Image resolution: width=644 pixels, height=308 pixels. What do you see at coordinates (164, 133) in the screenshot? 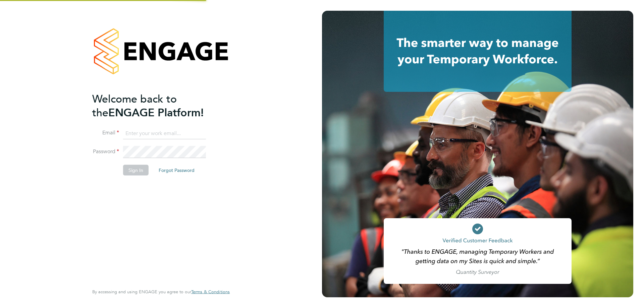
I see `input: Enter your work email...` at bounding box center [164, 133].